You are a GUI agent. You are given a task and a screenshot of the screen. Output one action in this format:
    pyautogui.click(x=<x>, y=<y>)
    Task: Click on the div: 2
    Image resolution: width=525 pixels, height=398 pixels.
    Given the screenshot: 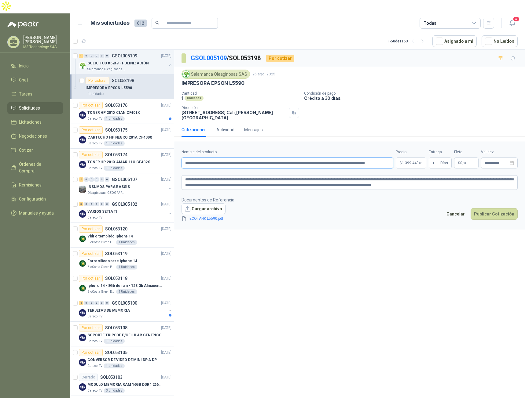 What is the action you would take?
    pyautogui.click(x=81, y=303)
    